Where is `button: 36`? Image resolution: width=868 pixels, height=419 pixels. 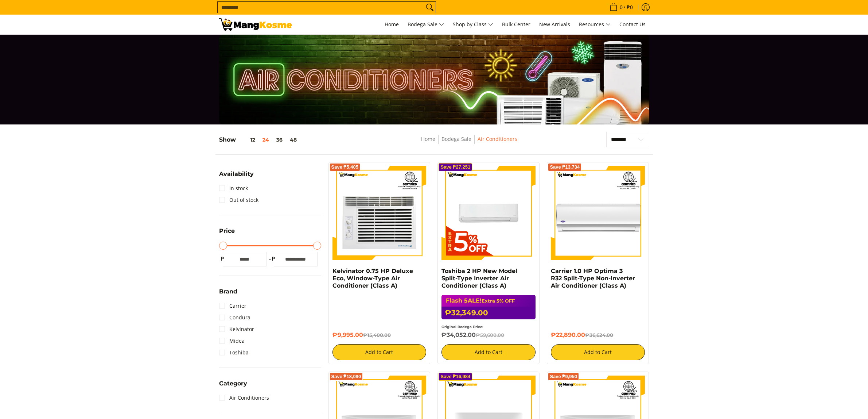
button: 36 is located at coordinates (279, 140).